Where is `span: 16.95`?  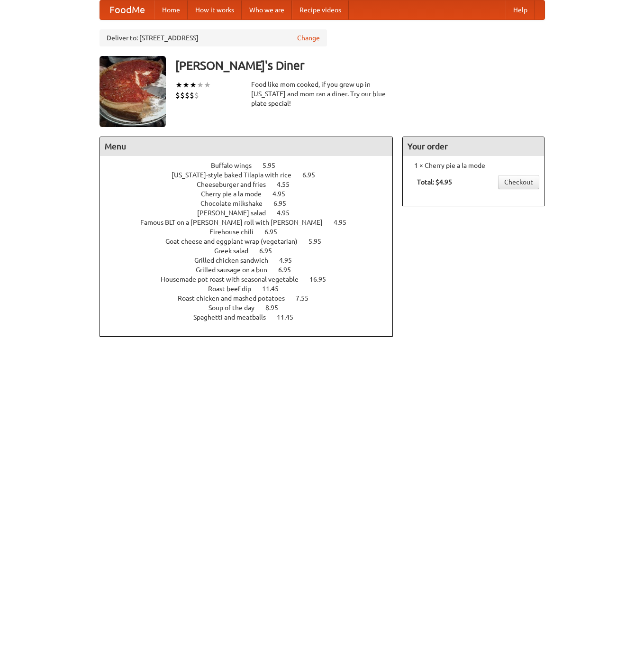 span: 16.95 is located at coordinates (322, 279).